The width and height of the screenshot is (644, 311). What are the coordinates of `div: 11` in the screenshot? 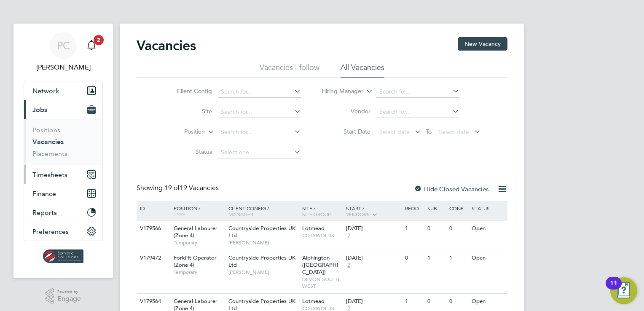 It's located at (614, 289).